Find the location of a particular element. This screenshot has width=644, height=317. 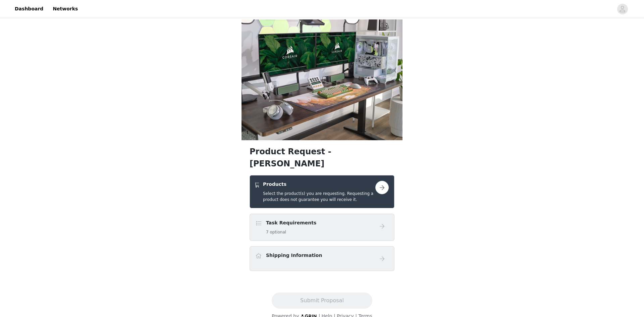

h4: Task Requirements is located at coordinates (291, 223).